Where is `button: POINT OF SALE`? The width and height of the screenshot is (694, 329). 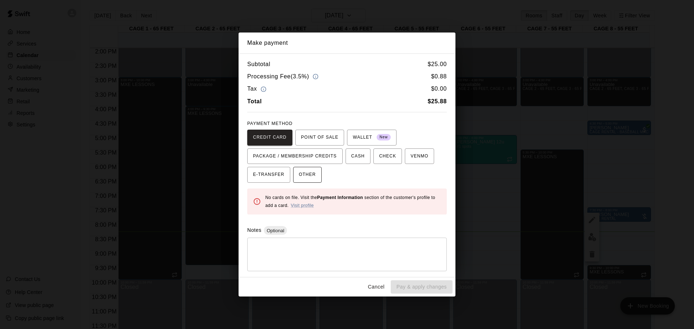
button: POINT OF SALE is located at coordinates (320, 138).